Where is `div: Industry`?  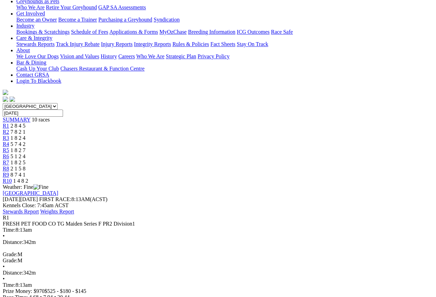
div: Industry is located at coordinates (225, 32).